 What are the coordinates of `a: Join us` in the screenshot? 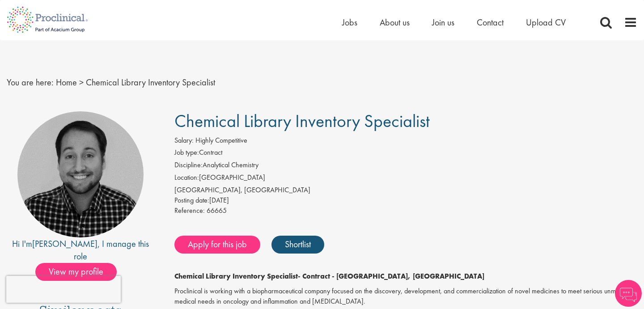 It's located at (443, 22).